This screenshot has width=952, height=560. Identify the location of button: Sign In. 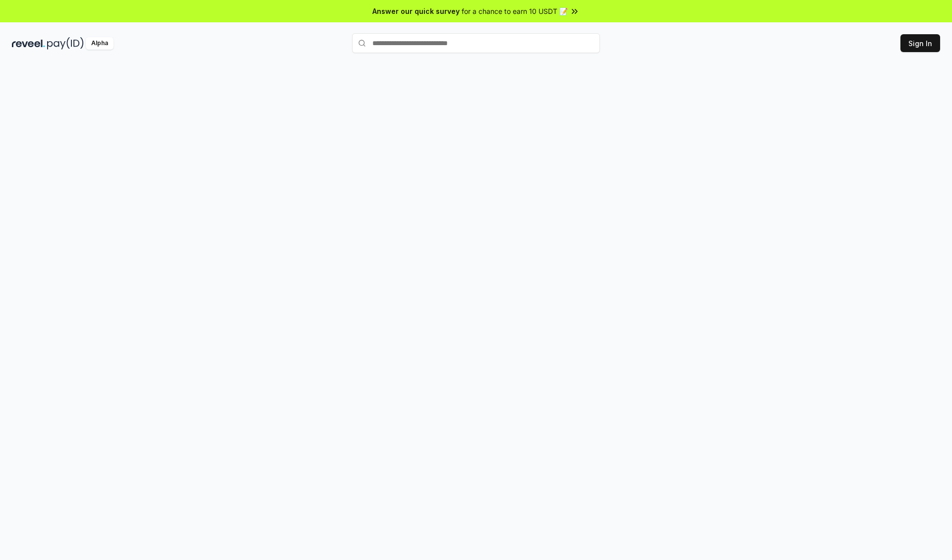
(920, 43).